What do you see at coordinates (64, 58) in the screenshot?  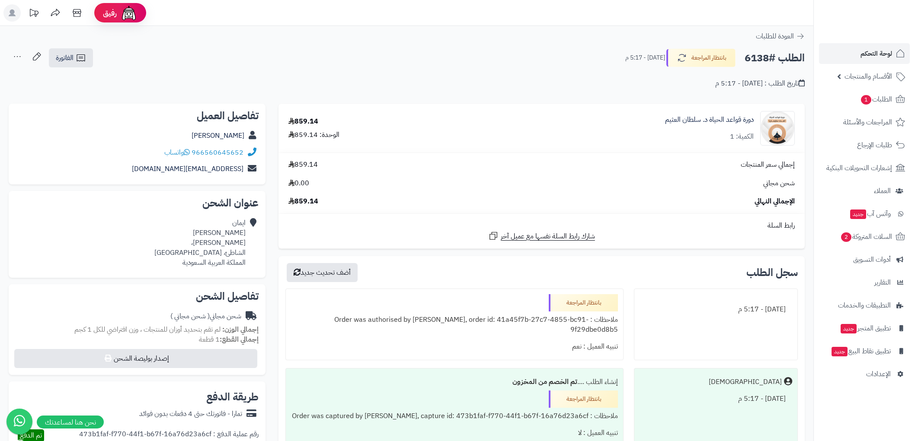 I see `span: الفاتورة` at bounding box center [64, 58].